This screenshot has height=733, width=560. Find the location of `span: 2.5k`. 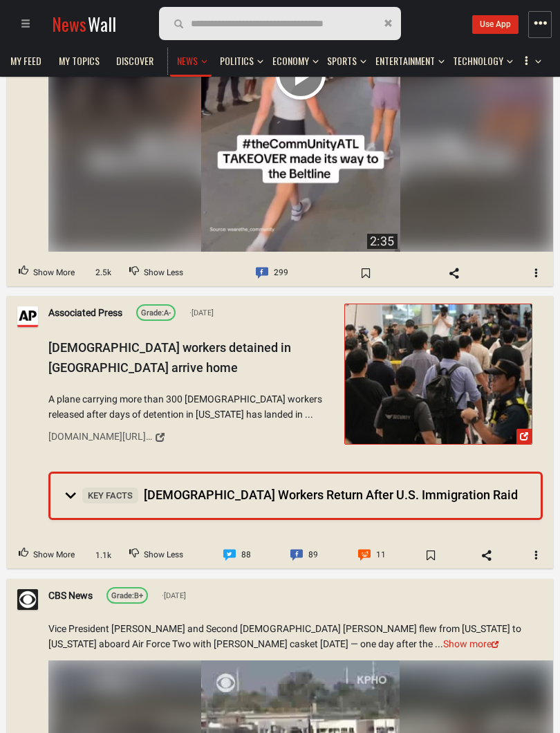

span: 2.5k is located at coordinates (103, 273).